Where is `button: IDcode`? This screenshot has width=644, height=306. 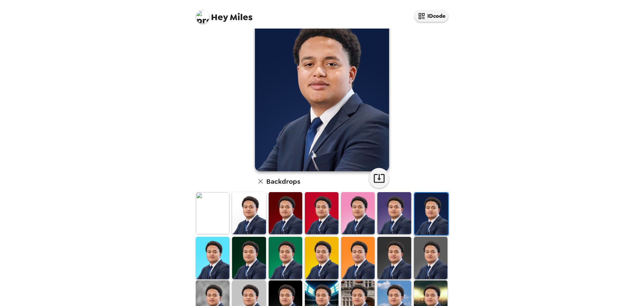 button: IDcode is located at coordinates (431, 16).